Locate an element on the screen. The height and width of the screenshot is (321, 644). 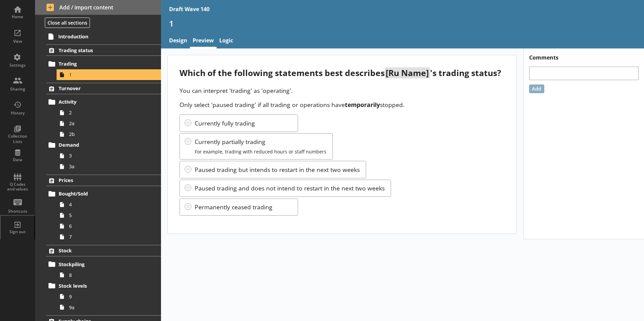
a: 9 is located at coordinates (109, 297).